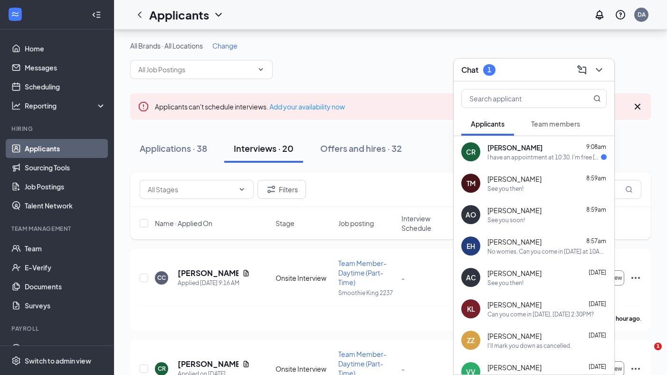 Image resolution: width=667 pixels, height=375 pixels. I want to click on div: Switch to admin view, so click(58, 360).